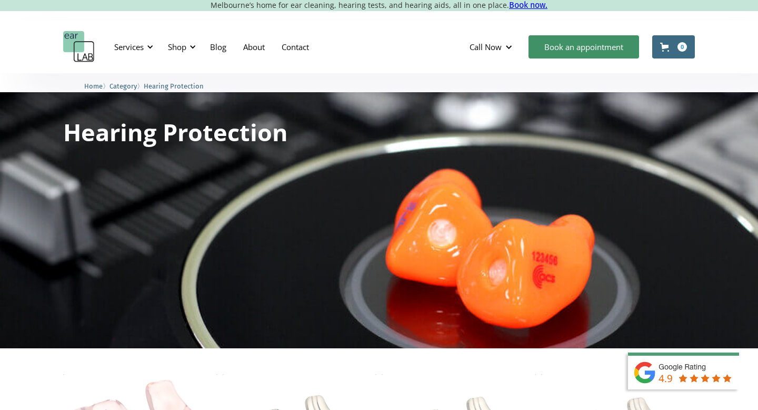 The image size is (758, 410). Describe the element at coordinates (123, 85) in the screenshot. I see `a: Category` at that location.